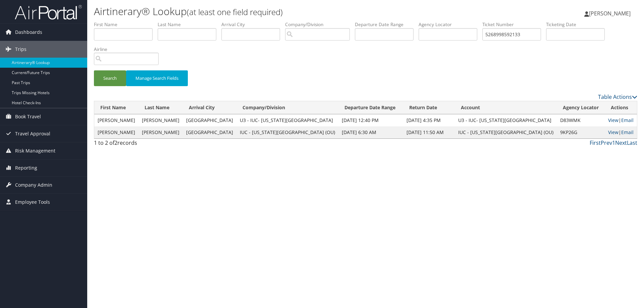 Image resolution: width=644 pixels, height=308 pixels. Describe the element at coordinates (35, 151) in the screenshot. I see `span: Risk Management` at that location.